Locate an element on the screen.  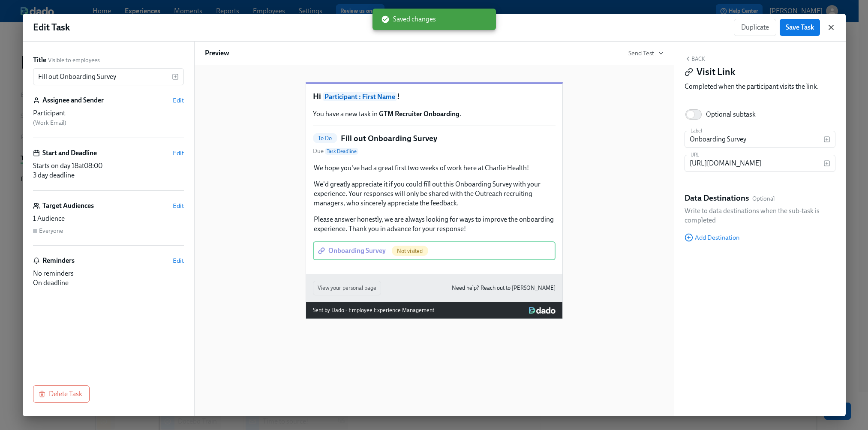
span: Optional is located at coordinates (763, 199).